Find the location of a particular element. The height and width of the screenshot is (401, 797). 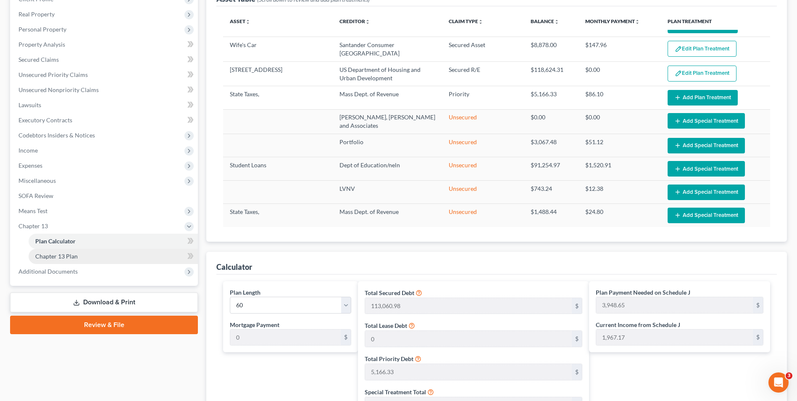

label: Plan Length is located at coordinates (245, 292).